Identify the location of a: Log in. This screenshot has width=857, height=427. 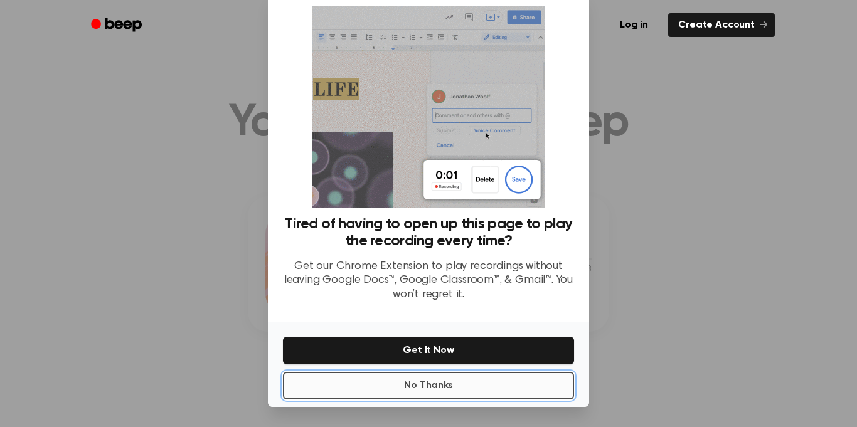
(634, 25).